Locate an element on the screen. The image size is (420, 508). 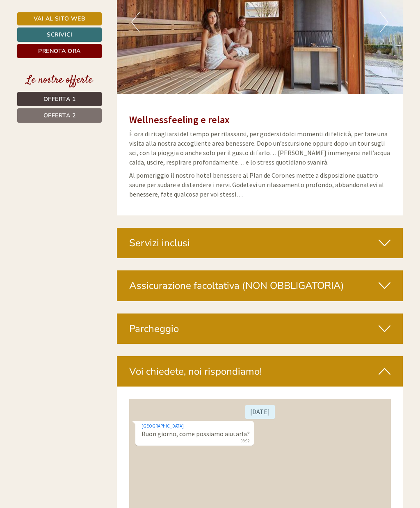
div: Assicurazione facoltativa (NON OBBLIGATORIA) is located at coordinates (260, 286).